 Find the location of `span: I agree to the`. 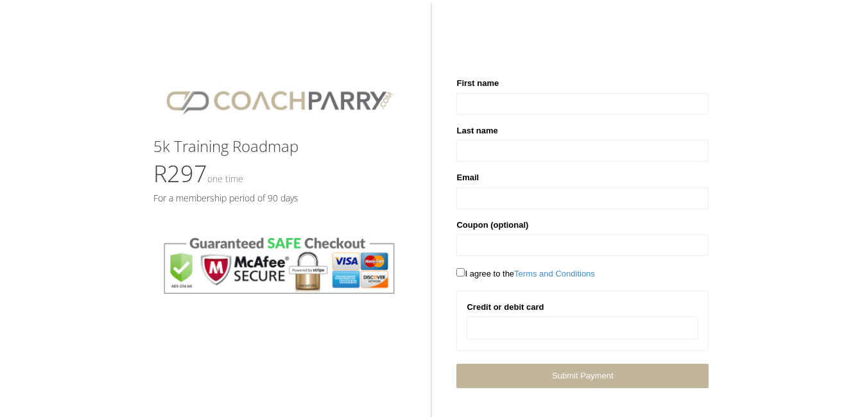

span: I agree to the is located at coordinates (525, 273).